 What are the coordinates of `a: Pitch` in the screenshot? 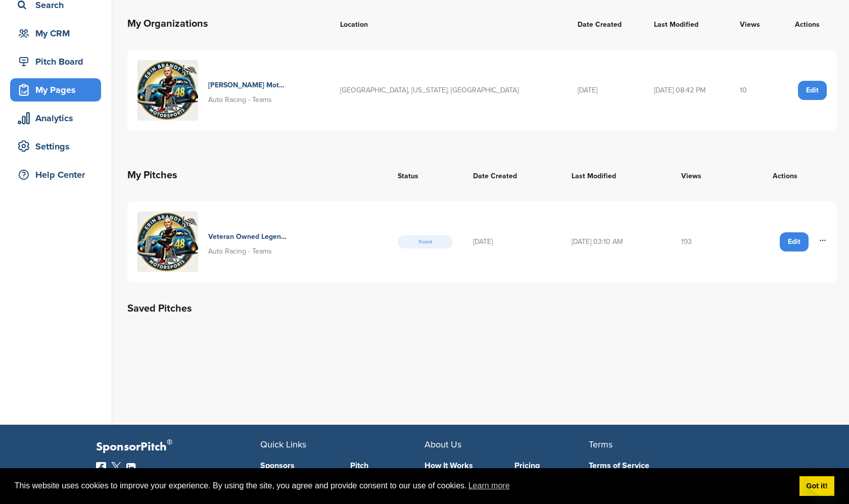 It's located at (388, 466).